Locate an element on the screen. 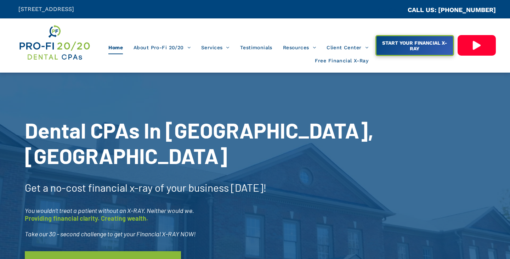  span: Get a is located at coordinates (36, 187).